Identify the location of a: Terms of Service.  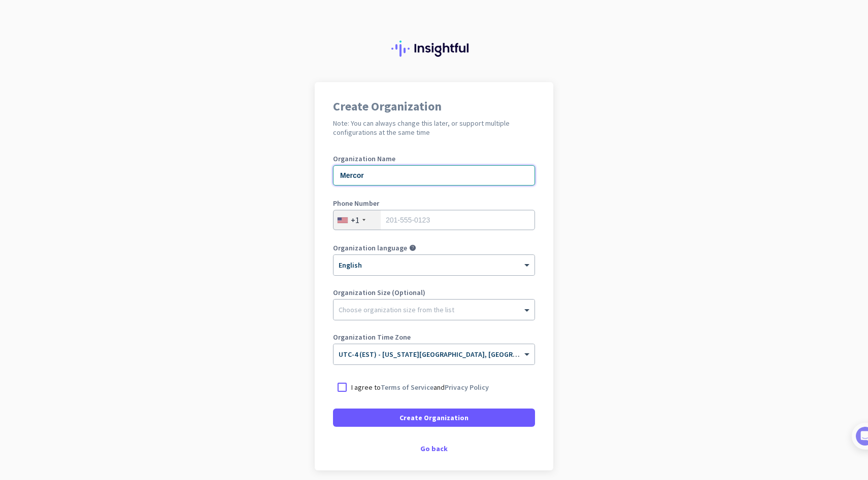
(407, 388).